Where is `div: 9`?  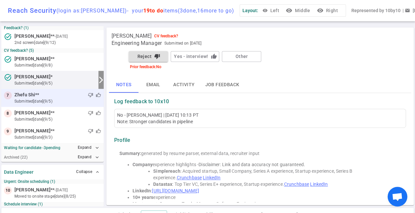
div: 9 is located at coordinates (8, 132).